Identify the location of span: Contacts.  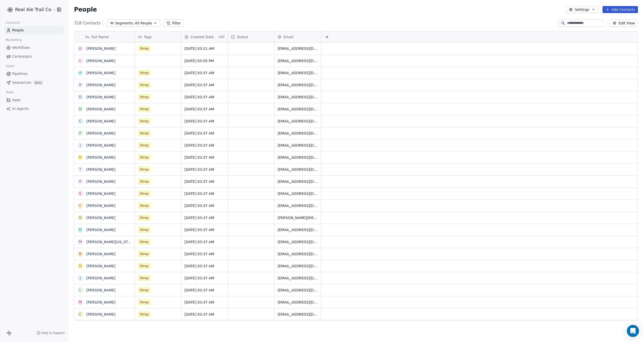
(12, 23).